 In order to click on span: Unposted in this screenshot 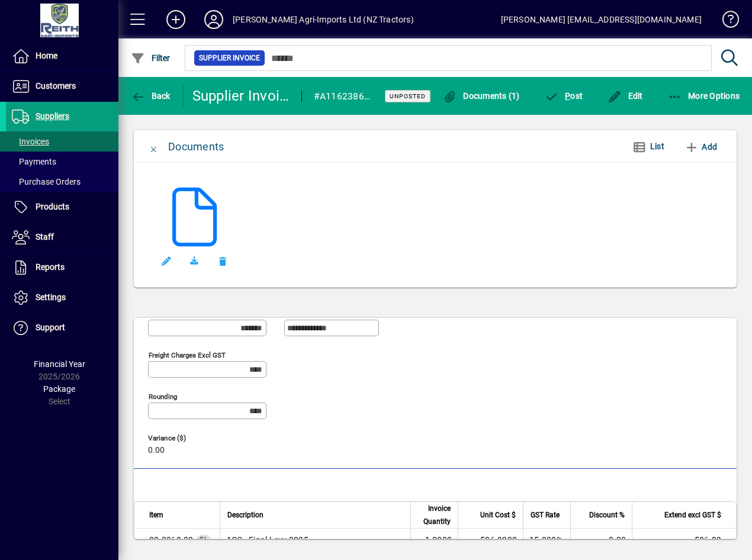, I will do `click(407, 96)`.